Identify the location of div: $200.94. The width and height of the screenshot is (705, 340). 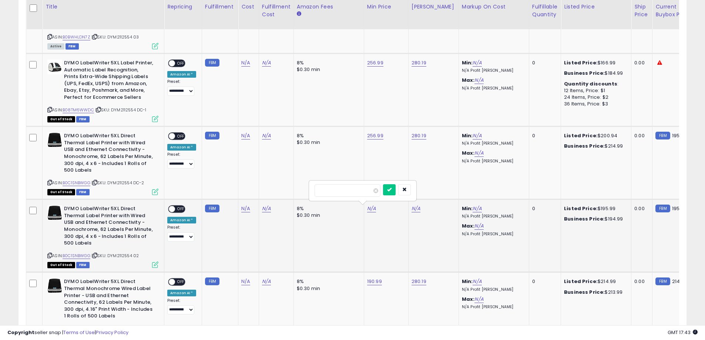
(594, 136).